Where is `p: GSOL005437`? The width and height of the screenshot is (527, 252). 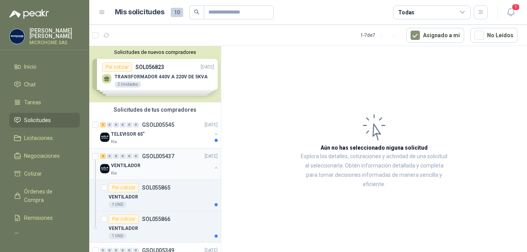 p: GSOL005437 is located at coordinates (158, 156).